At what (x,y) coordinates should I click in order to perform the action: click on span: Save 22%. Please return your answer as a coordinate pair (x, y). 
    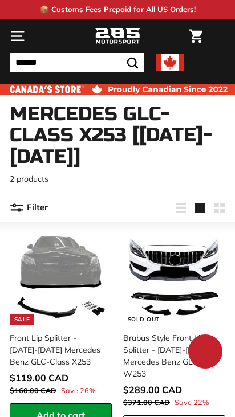
    Looking at the image, I should click on (192, 402).